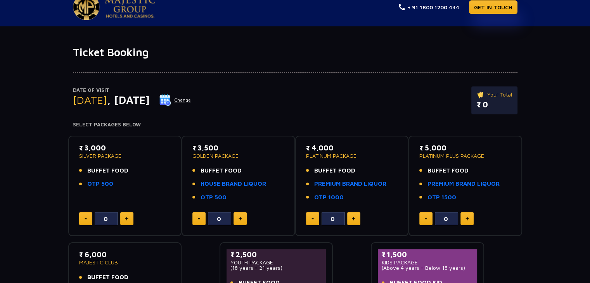  I want to click on p: (Above 4 years - Below 18 years), so click(427, 268).